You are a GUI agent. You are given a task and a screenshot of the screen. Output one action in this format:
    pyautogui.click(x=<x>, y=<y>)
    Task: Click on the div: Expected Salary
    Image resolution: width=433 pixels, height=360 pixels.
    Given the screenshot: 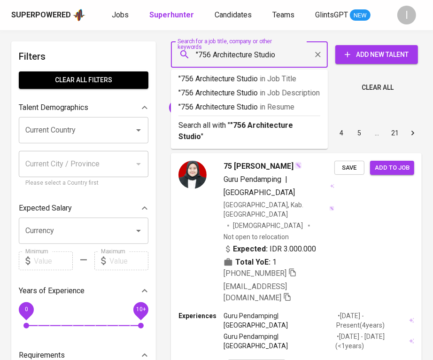 What is the action you would take?
    pyautogui.click(x=84, y=208)
    